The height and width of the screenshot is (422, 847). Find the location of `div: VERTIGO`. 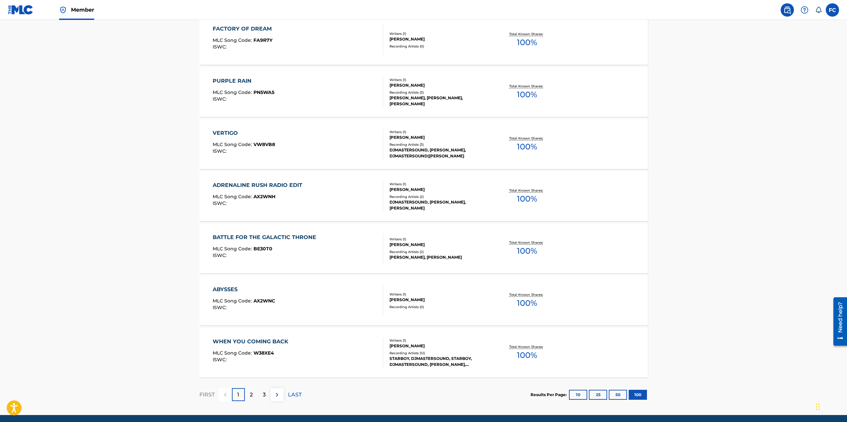

div: VERTIGO is located at coordinates (244, 133).